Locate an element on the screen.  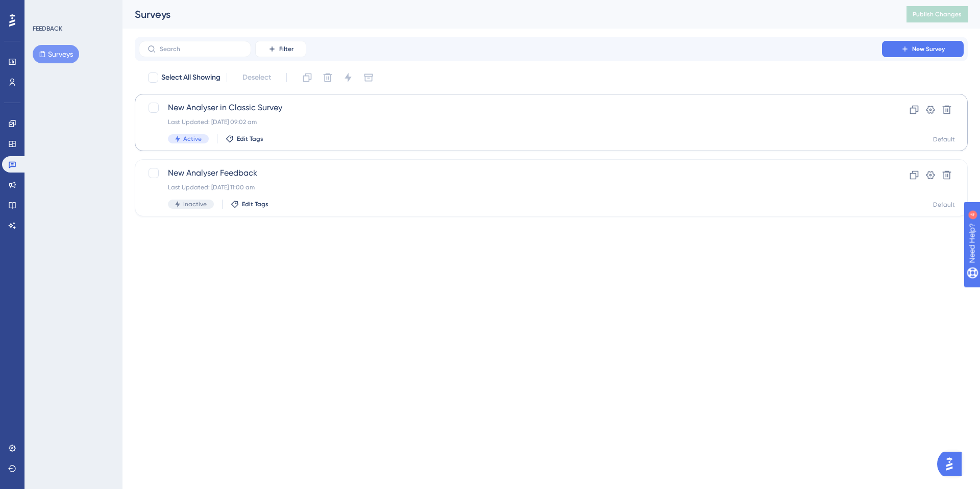
span: Deselect is located at coordinates (257, 78).